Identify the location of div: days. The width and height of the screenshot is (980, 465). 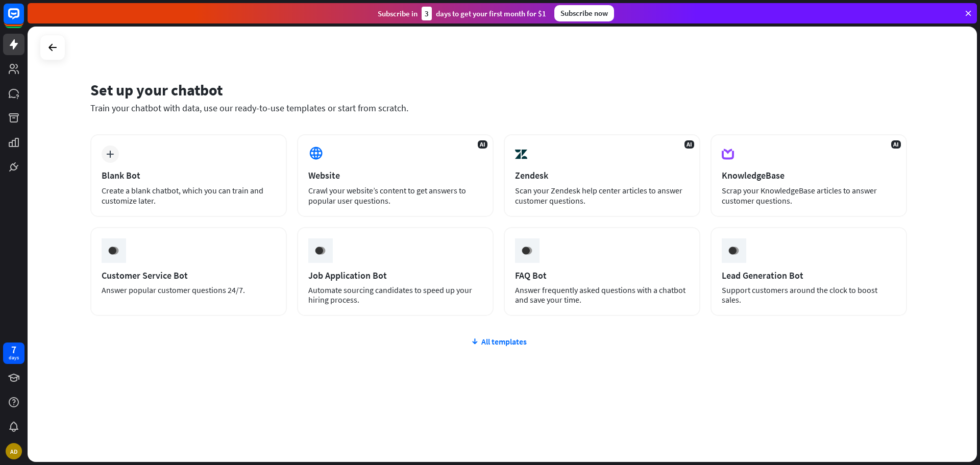
(13, 358).